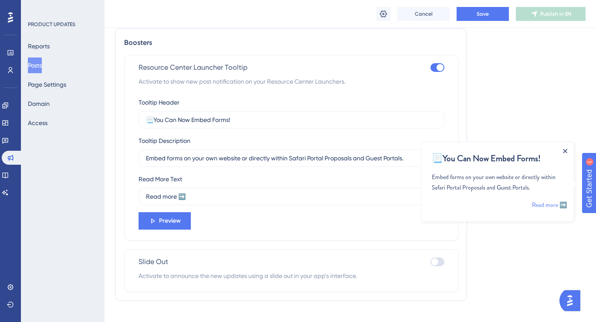 Image resolution: width=596 pixels, height=322 pixels. What do you see at coordinates (165, 221) in the screenshot?
I see `button: Preview` at bounding box center [165, 221].